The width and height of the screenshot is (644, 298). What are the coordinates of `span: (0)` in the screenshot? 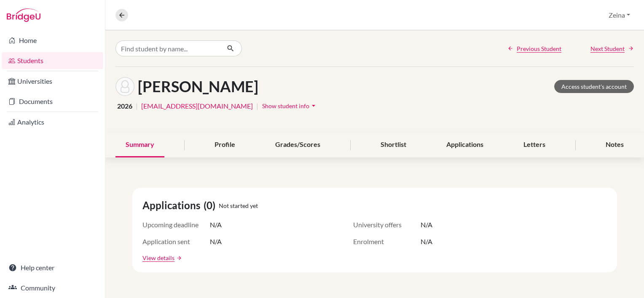 It's located at (211, 206).